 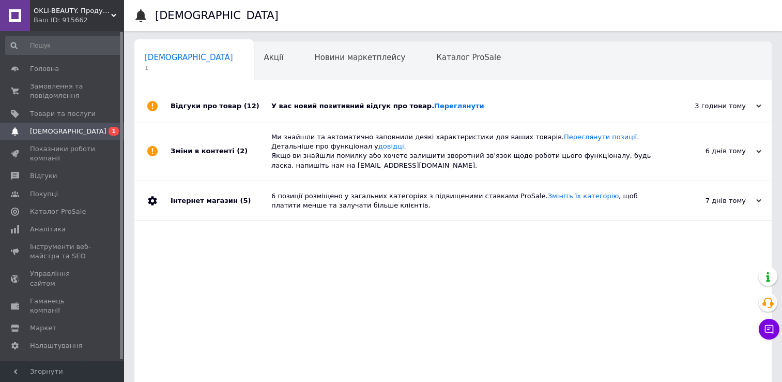 What do you see at coordinates (64, 45) in the screenshot?
I see `input: Пошук` at bounding box center [64, 45].